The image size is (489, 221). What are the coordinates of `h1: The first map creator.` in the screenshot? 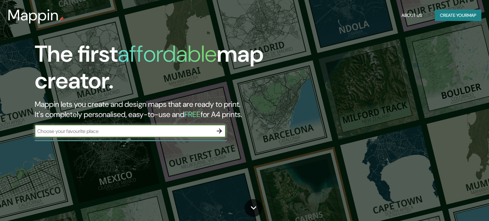 It's located at (157, 70).